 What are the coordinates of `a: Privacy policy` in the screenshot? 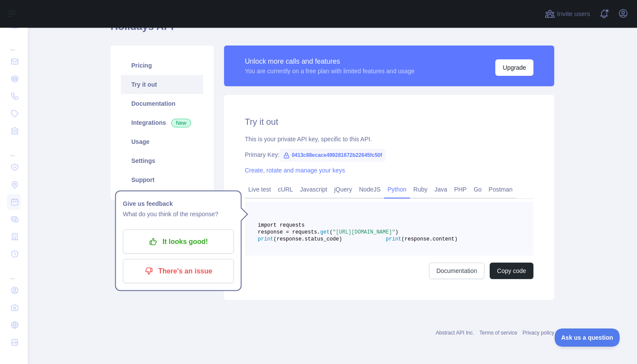 It's located at (538, 333).